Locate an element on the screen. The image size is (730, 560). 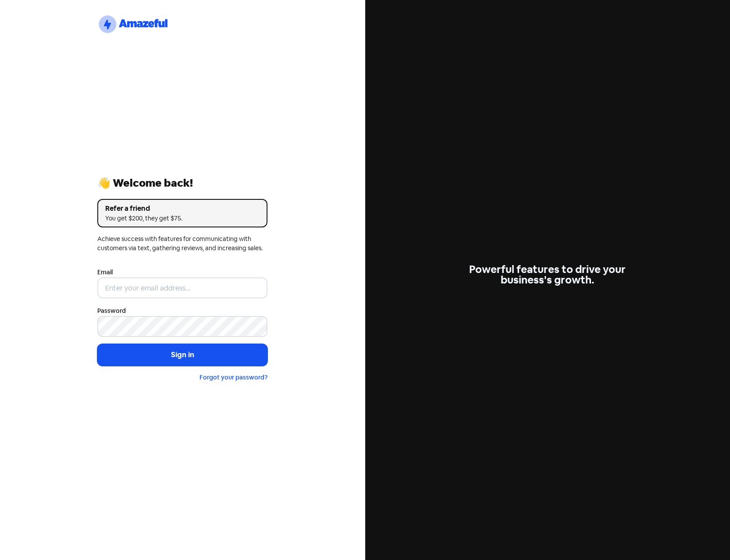
div: 👋 Welcome back! is located at coordinates (182, 184).